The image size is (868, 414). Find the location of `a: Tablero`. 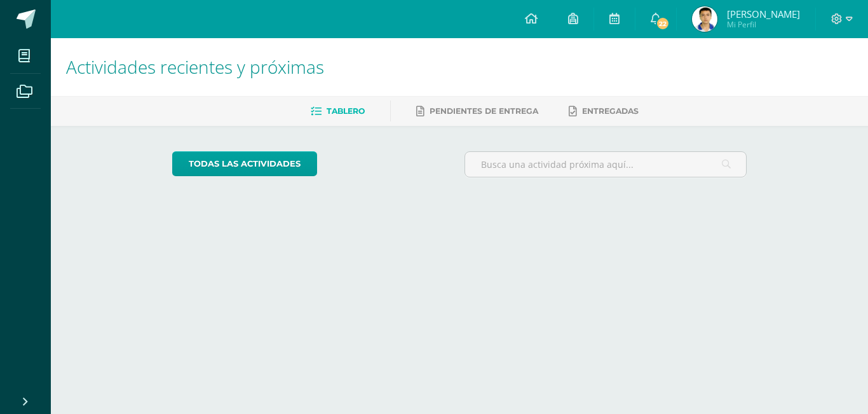

a: Tablero is located at coordinates (338, 111).